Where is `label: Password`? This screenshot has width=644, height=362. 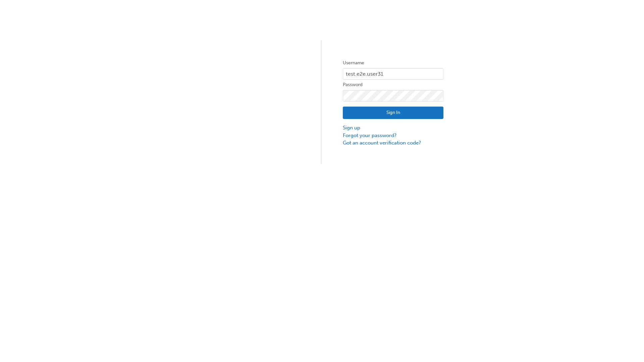
label: Password is located at coordinates (393, 85).